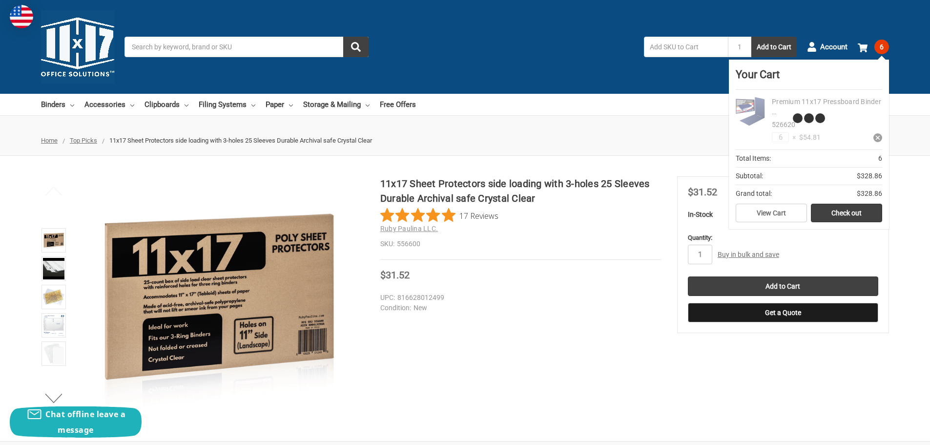 This screenshot has height=445, width=930. What do you see at coordinates (834, 47) in the screenshot?
I see `span: Account` at bounding box center [834, 47].